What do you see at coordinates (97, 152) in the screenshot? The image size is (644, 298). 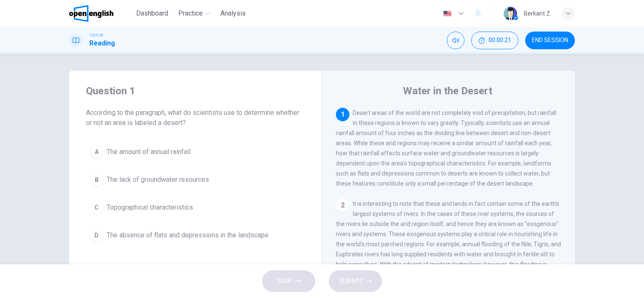 I see `div: A` at bounding box center [97, 152].